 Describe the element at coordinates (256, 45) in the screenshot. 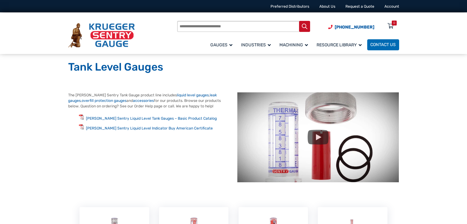

I see `span: Industries` at that location.